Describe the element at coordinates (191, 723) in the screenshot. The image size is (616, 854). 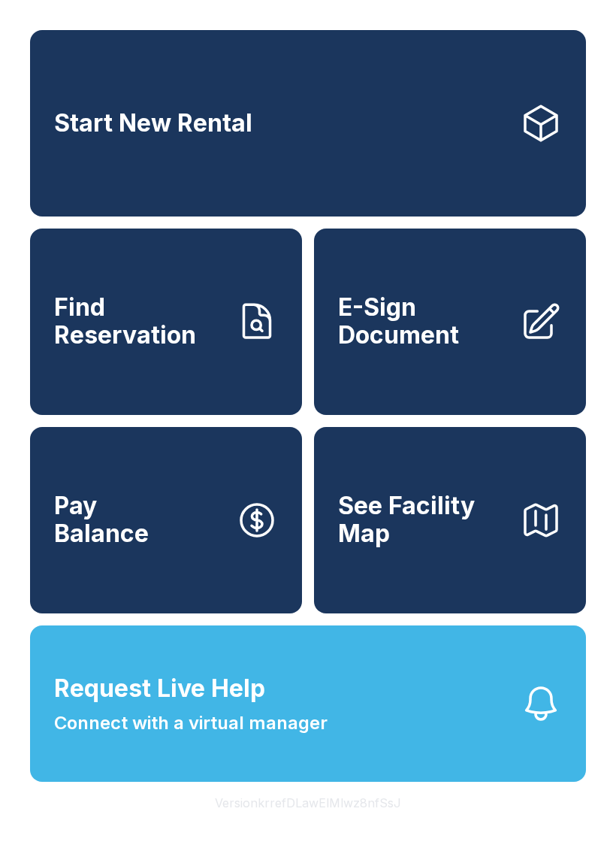
I see `span: Connect with a virtual manager` at that location.